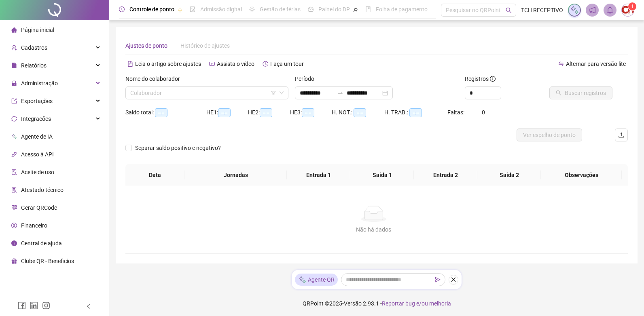 The image size is (644, 316). What do you see at coordinates (235, 64) in the screenshot?
I see `span: Assista o vídeo` at bounding box center [235, 64].